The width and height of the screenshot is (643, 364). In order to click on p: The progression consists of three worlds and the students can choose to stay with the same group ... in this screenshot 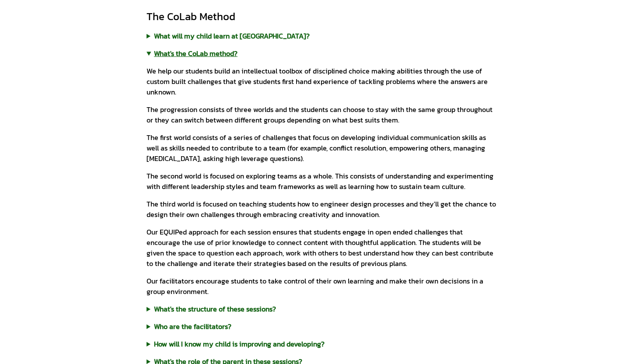, I will do `click(322, 115)`.